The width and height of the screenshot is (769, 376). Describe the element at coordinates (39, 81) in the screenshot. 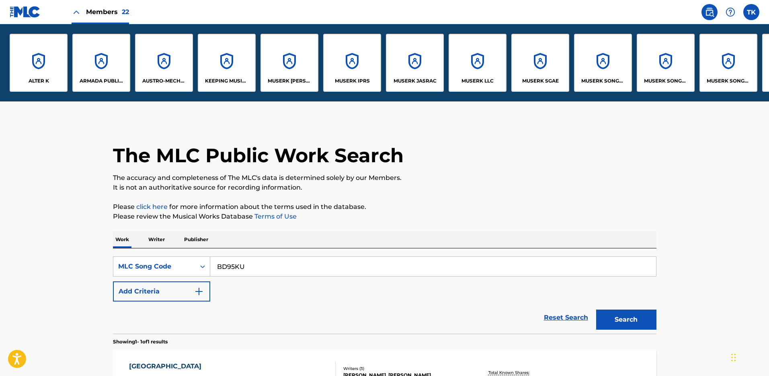

I see `p: ALTER K` at that location.